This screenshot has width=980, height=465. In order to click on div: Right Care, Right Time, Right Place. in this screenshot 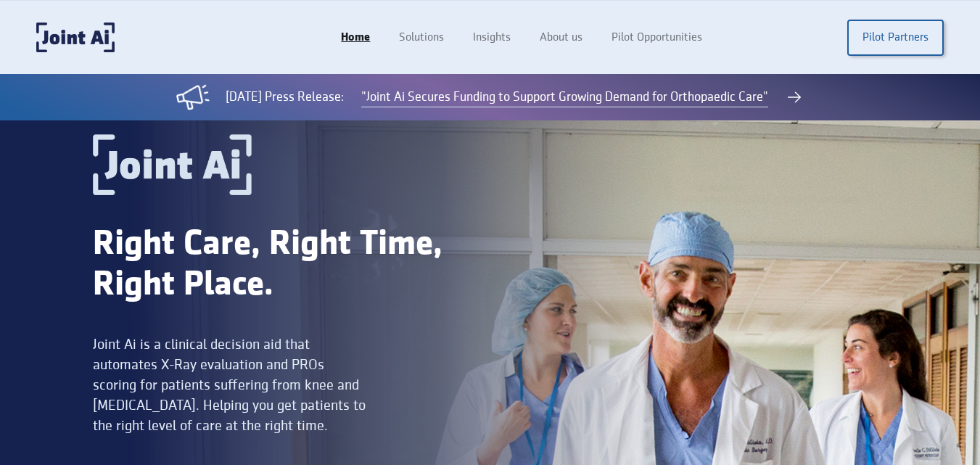, I will do `click(292, 265)`.